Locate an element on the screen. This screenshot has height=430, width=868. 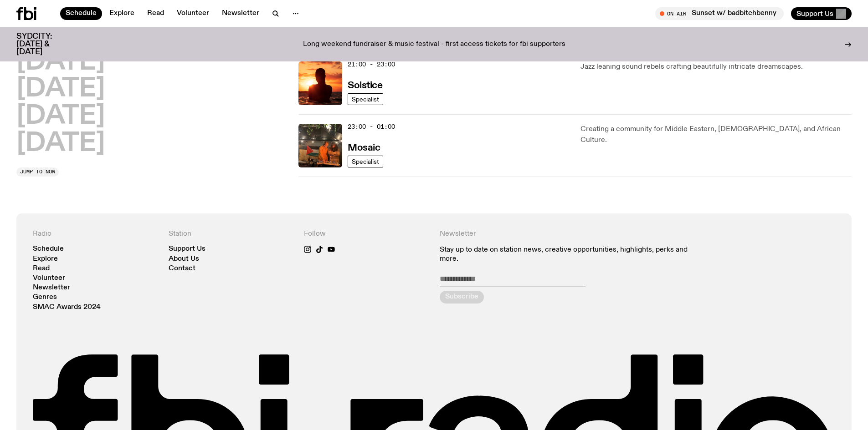
a: Mosaic is located at coordinates (363, 147).